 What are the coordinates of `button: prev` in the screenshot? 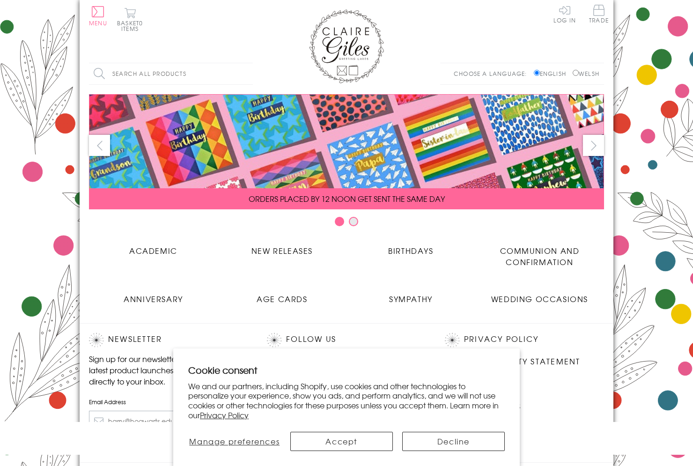 It's located at (99, 145).